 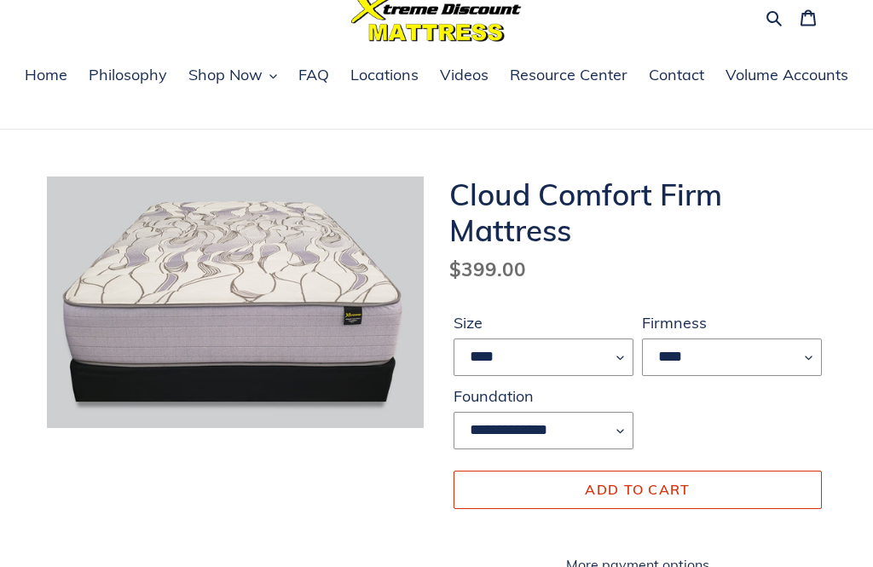 I want to click on span: Add to cart, so click(x=637, y=490).